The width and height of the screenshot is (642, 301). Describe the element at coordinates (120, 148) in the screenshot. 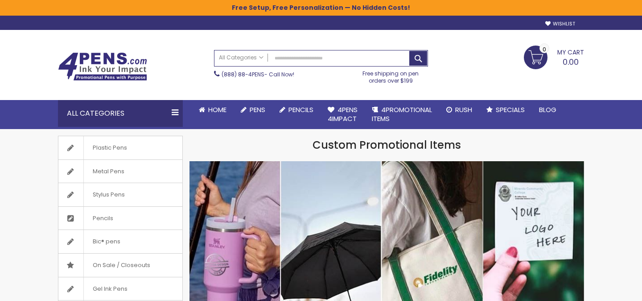

I see `a: Plastic Pens` at that location.